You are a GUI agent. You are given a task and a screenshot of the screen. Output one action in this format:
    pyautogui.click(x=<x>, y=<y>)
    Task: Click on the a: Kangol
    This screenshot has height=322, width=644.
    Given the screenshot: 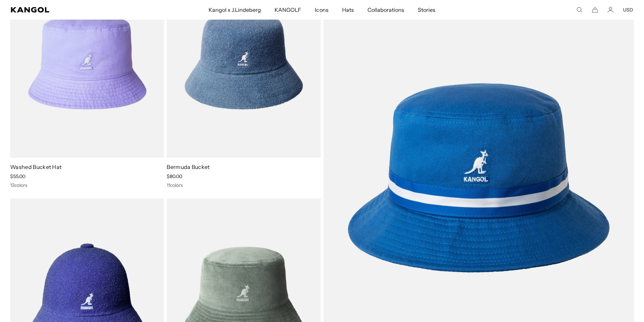 What is the action you would take?
    pyautogui.click(x=74, y=10)
    